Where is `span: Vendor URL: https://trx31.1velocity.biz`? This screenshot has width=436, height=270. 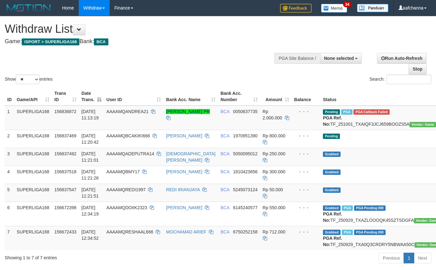 span: Vendor URL: https://trx31.1velocity.biz is located at coordinates (423, 124).